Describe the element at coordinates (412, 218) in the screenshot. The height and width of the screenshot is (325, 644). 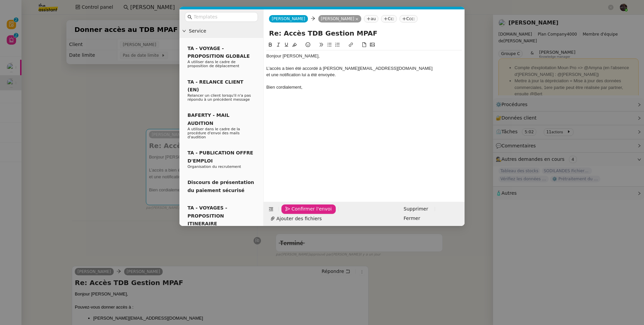
I see `button: Fermer` at that location.